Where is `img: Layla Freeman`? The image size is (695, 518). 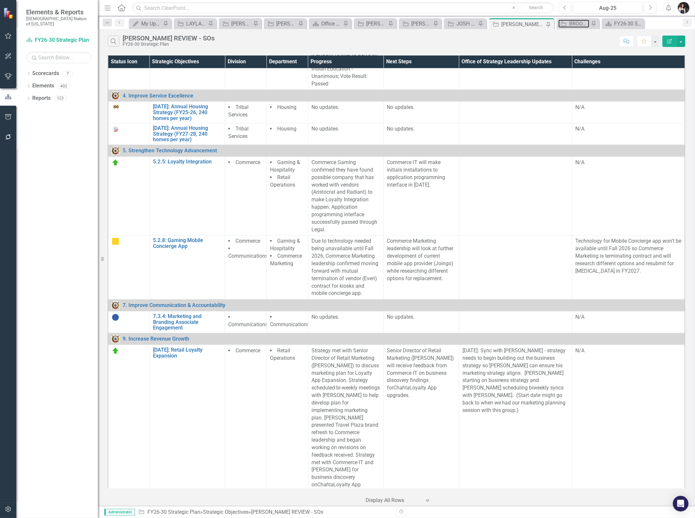 img: Layla Freeman is located at coordinates (684, 8).